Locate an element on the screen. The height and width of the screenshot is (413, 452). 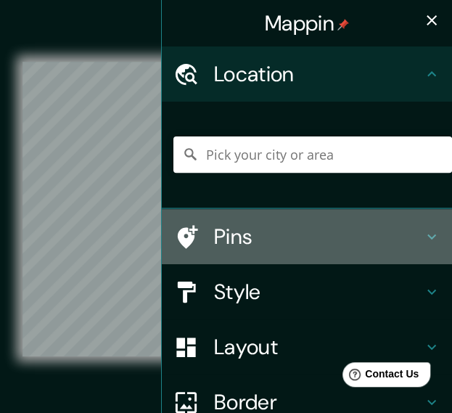
h4: Mappin is located at coordinates (307, 23).